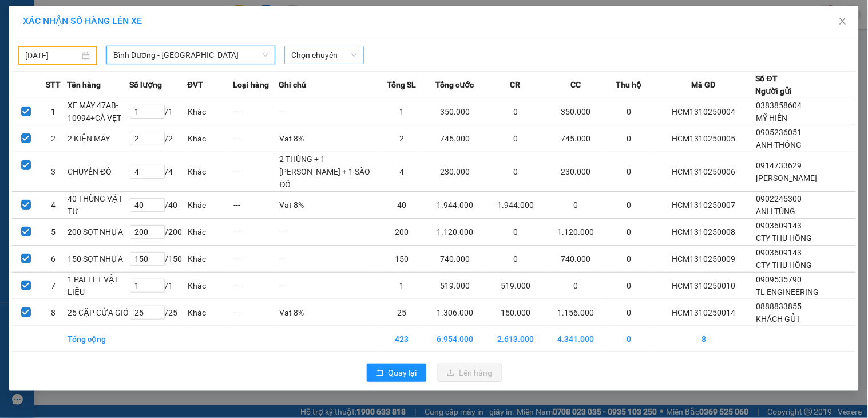  Describe the element at coordinates (778, 319) in the screenshot. I see `span: KHÁCH GỬI` at that location.